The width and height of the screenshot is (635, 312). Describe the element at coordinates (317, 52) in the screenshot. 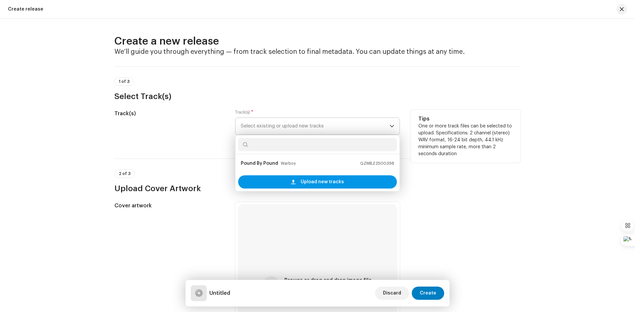

I see `h4: We’ll guide you through everything — from track selection to final metadata. You can update thing...` at that location.